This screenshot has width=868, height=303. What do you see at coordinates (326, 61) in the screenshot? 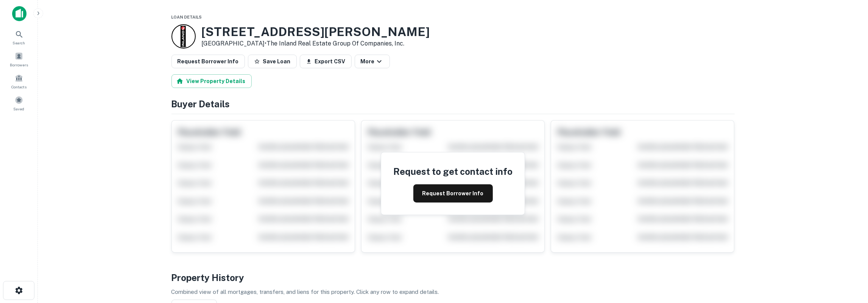
I see `button: Export CSV` at bounding box center [326, 61].